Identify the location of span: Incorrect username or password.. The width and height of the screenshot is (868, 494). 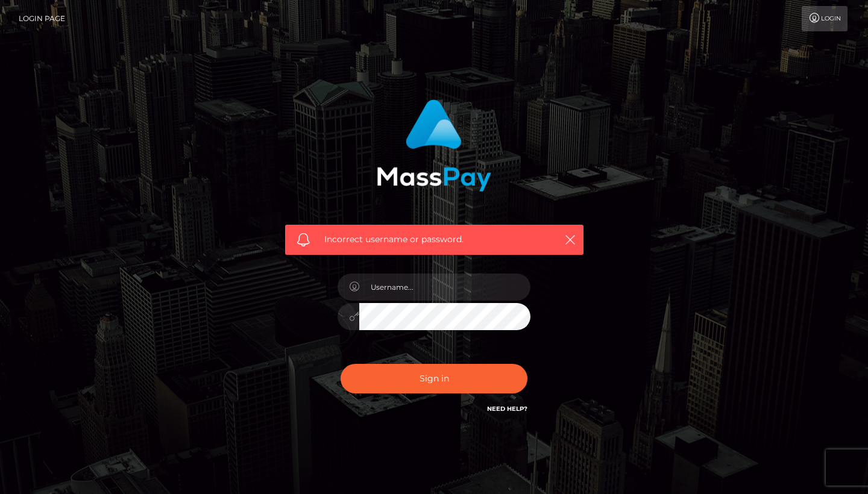
(434, 239).